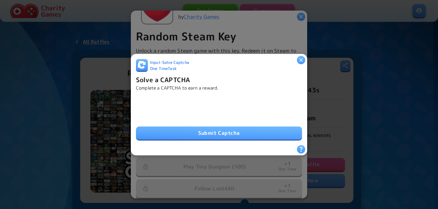  I want to click on span: Input - Solve Captcha, so click(170, 63).